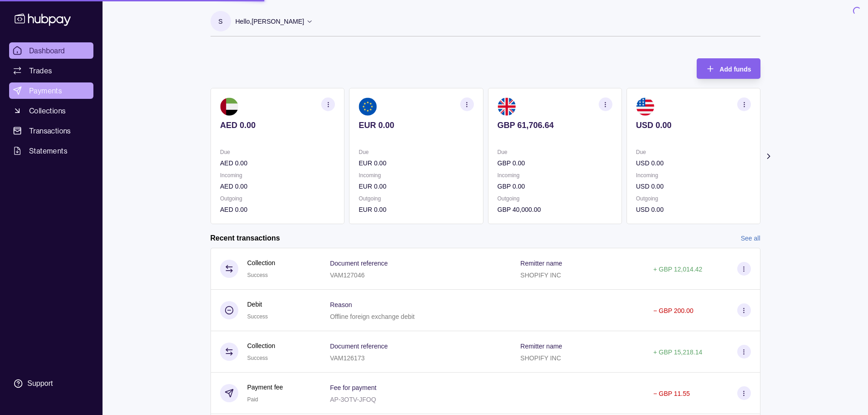  I want to click on span: Paid, so click(253, 400).